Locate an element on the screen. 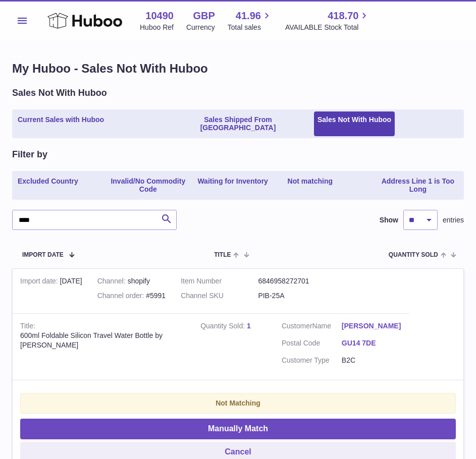  strong: Import date is located at coordinates (40, 282).